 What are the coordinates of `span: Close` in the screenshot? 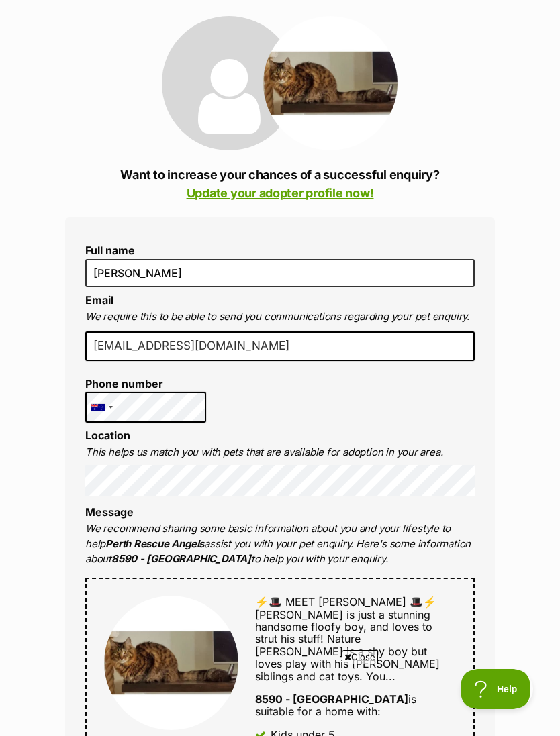 It's located at (359, 658).